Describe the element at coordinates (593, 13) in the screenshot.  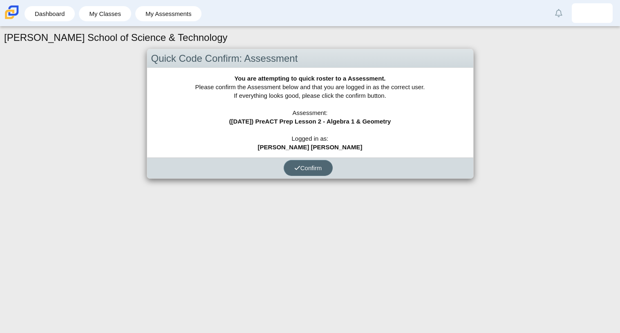
I see `a: maximiliano.polo.jG5ALJ` at that location.